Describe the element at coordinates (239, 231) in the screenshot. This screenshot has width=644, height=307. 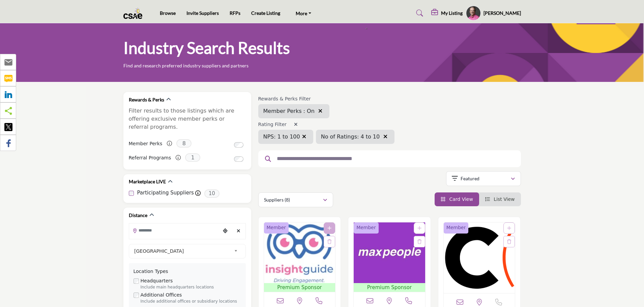
I see `div: Clear search location` at that location.